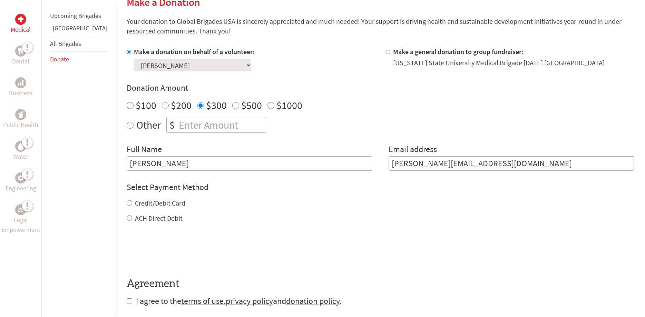 The image size is (645, 317). What do you see at coordinates (21, 51) in the screenshot?
I see `div: Dental` at bounding box center [21, 51].